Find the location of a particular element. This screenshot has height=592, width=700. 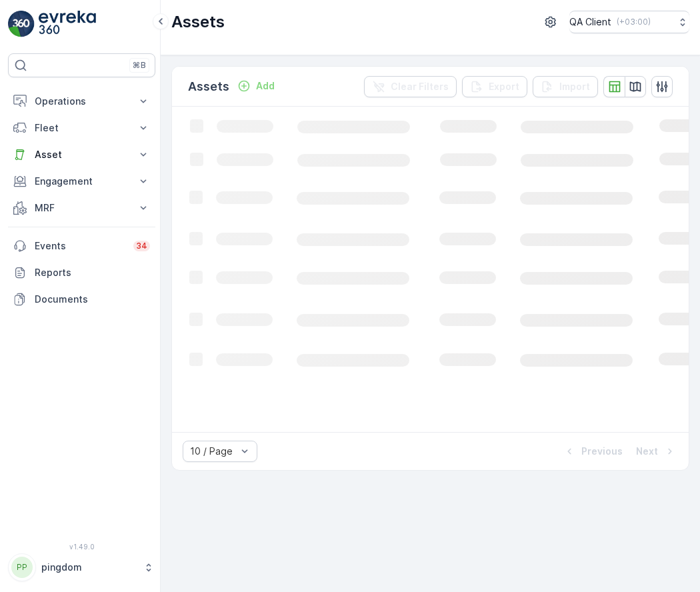

p: ⌘B is located at coordinates (140, 65).